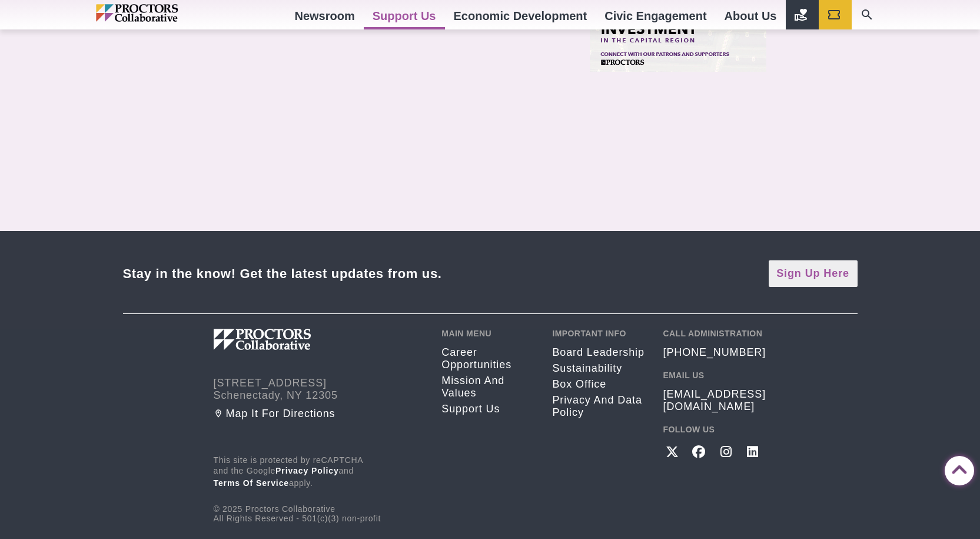  Describe the element at coordinates (714, 334) in the screenshot. I see `h2: Call Administration` at that location.